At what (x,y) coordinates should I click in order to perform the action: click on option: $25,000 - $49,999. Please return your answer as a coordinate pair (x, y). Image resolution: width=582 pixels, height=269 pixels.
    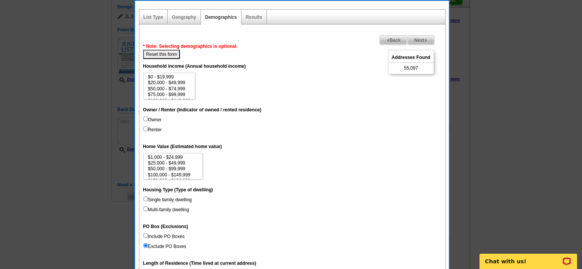
    Looking at the image, I should click on (173, 163).